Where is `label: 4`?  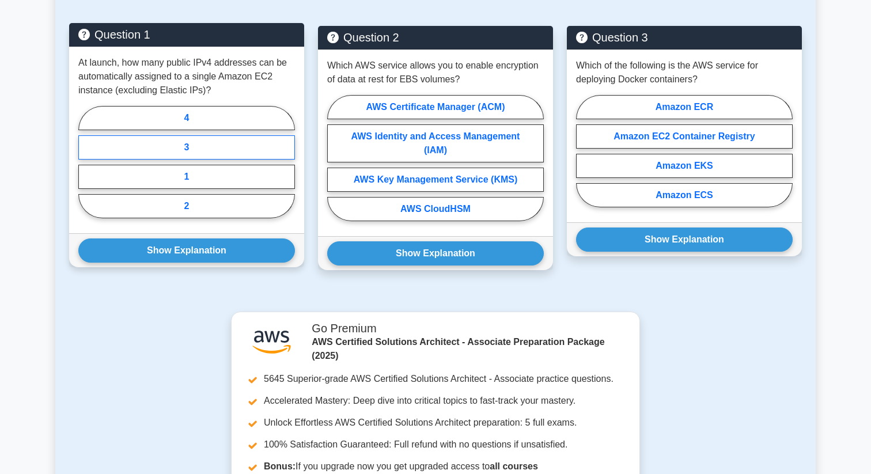 label: 4 is located at coordinates (187, 118).